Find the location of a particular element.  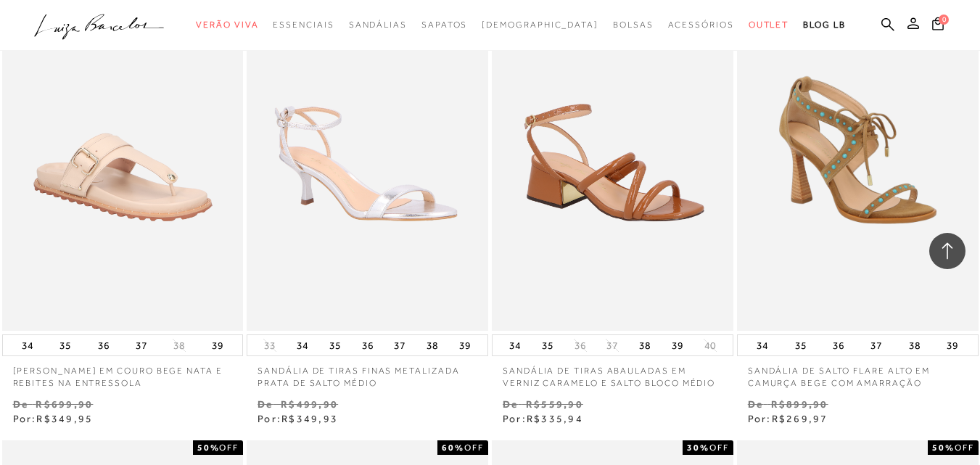

strong: 60% is located at coordinates (452, 447).